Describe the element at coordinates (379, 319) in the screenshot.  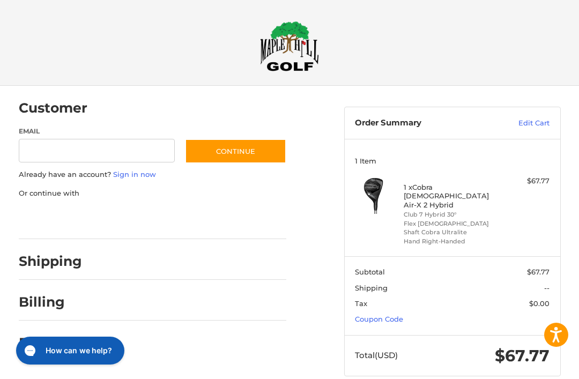
I see `a: Coupon Code` at that location.